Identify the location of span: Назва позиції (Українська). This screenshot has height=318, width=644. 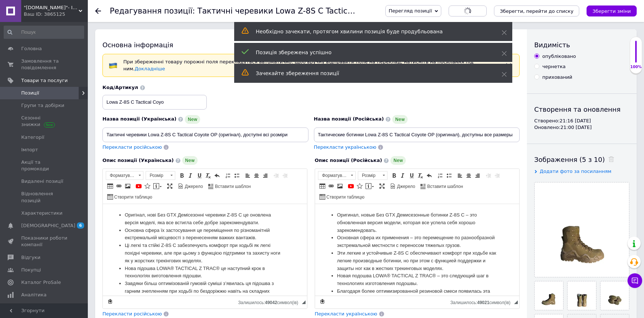
(140, 119).